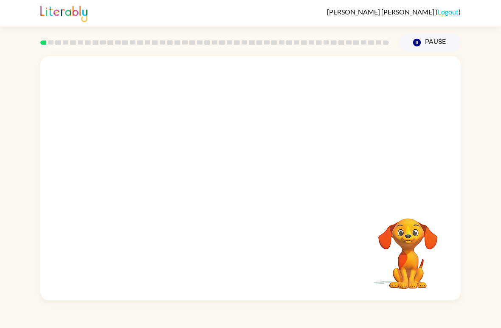 This screenshot has height=328, width=501. I want to click on img: Literably, so click(64, 13).